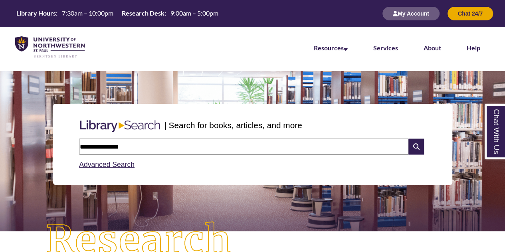  Describe the element at coordinates (143, 13) in the screenshot. I see `th: Research Desk:` at that location.